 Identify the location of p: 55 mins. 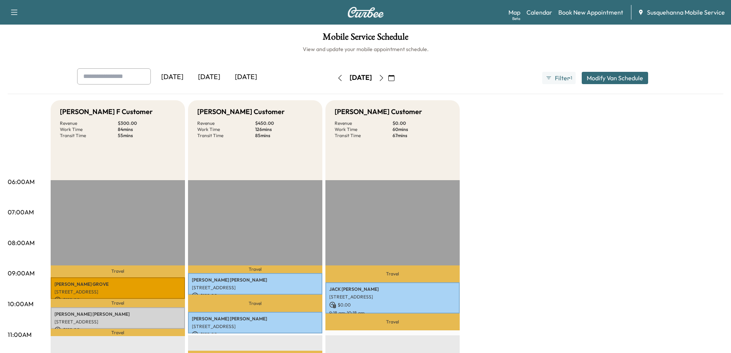
(147, 135).